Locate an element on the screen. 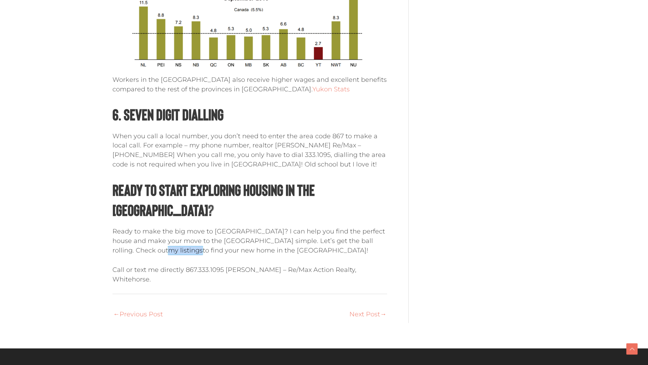 The width and height of the screenshot is (648, 365). p: When you call a local number, you don’t need to enter the area code 867 to make a local call. For... is located at coordinates (250, 150).